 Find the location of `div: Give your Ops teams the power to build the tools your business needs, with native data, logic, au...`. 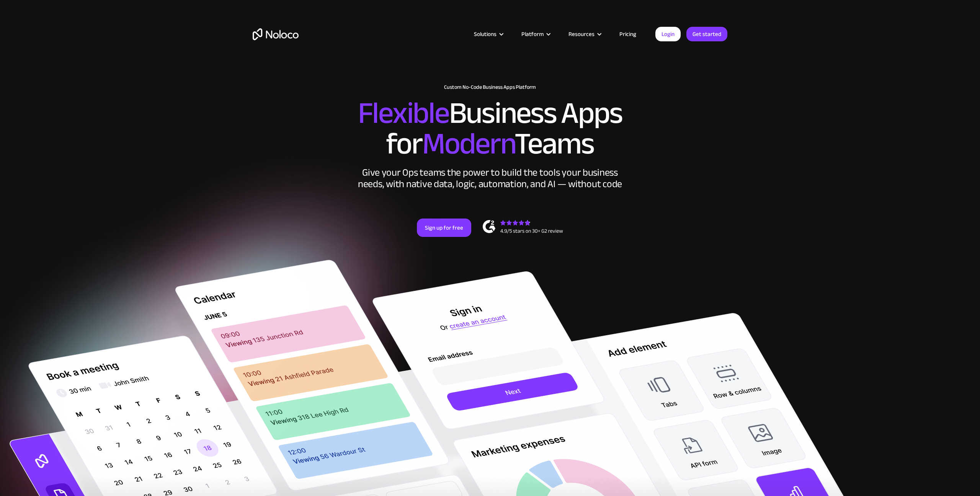

div: Give your Ops teams the power to build the tools your business needs, with native data, logic, au... is located at coordinates (490, 178).